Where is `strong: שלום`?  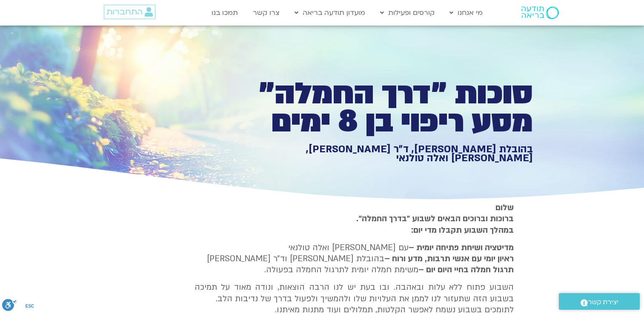
strong: שלום is located at coordinates (504, 208).